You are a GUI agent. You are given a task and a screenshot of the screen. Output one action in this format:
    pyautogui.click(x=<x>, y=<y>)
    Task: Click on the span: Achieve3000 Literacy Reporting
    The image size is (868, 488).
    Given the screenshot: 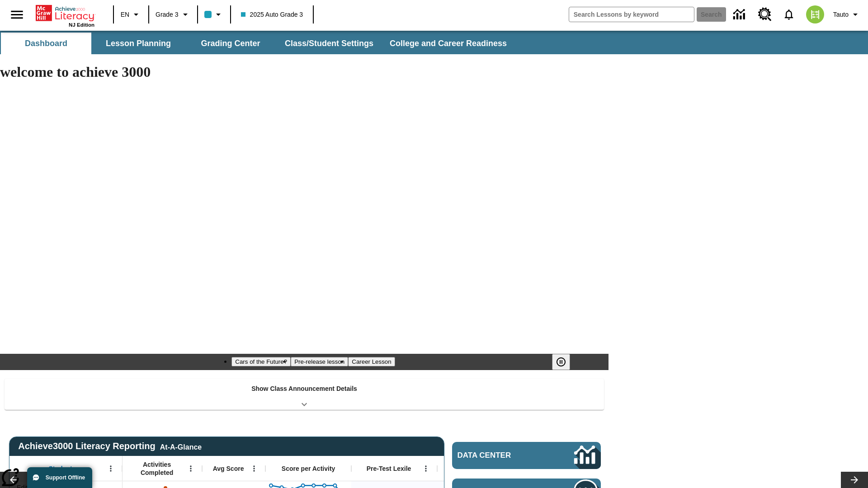 What is the action you would take?
    pyautogui.click(x=110, y=446)
    